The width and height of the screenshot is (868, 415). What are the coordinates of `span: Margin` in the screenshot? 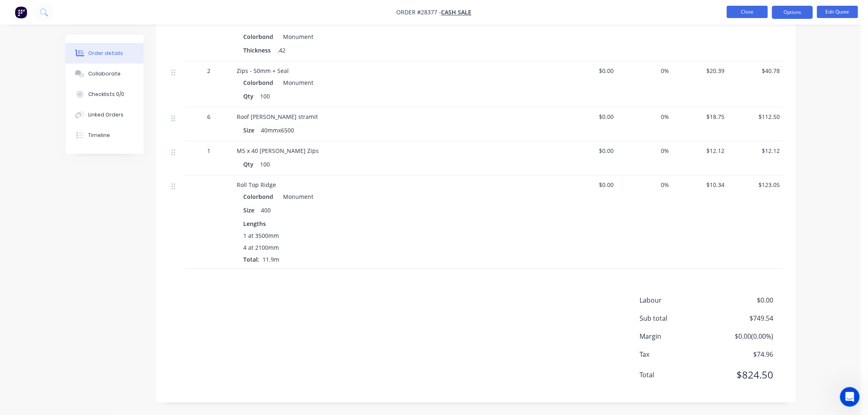 It's located at (677, 336).